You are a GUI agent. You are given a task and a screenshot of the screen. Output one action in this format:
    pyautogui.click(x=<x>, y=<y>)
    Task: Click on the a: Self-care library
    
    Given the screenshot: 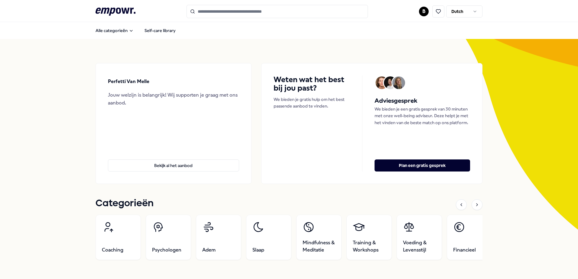 What is the action you would take?
    pyautogui.click(x=160, y=31)
    